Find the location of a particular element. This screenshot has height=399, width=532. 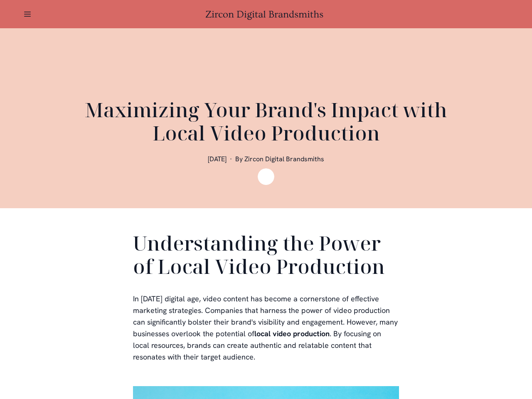

h2: Zircon Digital Brandsmiths is located at coordinates (266, 14).